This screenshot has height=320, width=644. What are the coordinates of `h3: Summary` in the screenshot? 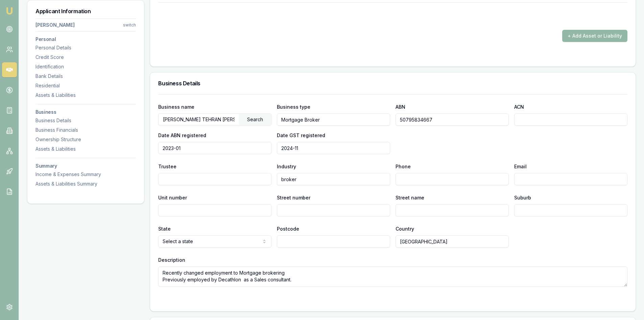 It's located at (86, 166).